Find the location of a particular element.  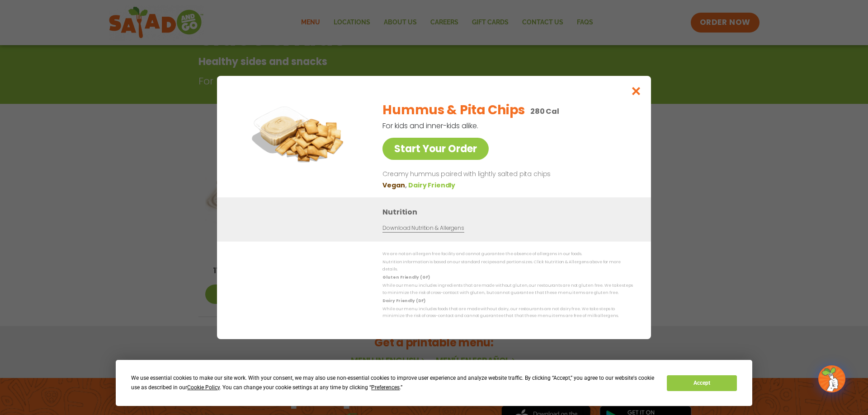

p: While our menu includes foods that are made without dairy, our restaurants are not dairy free. We... is located at coordinates (508, 312).